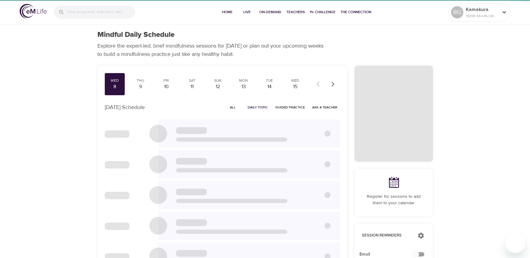  What do you see at coordinates (388, 254) in the screenshot?
I see `span: Email` at bounding box center [388, 254].